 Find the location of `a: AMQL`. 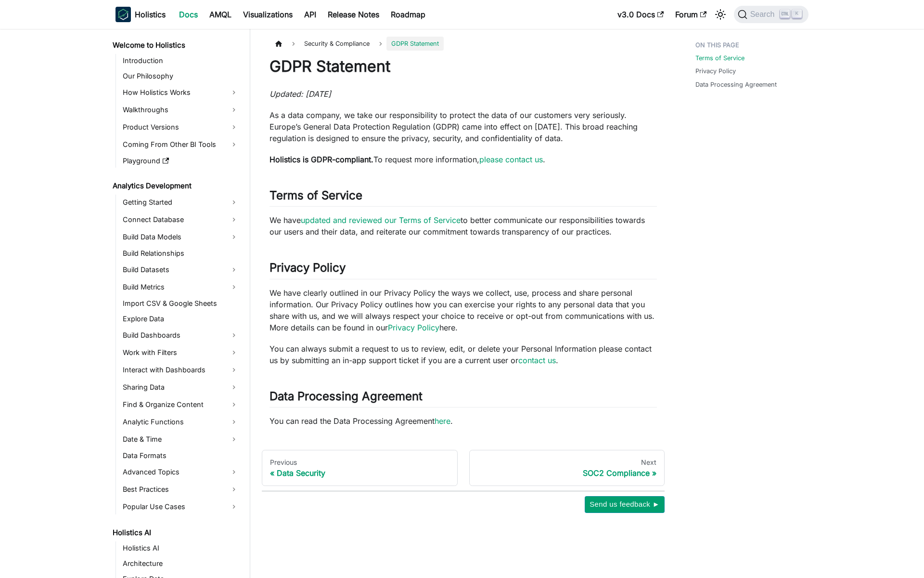

a: AMQL is located at coordinates (221, 14).